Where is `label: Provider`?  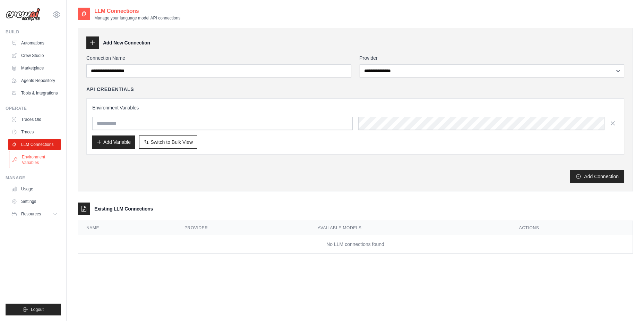
label: Provider is located at coordinates (492, 58).